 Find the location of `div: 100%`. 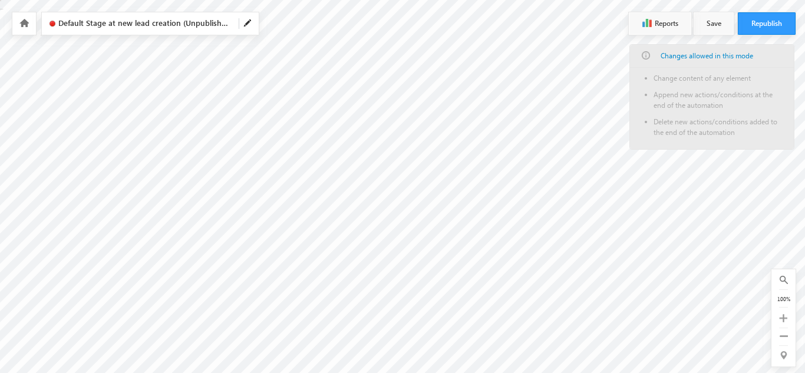

div: 100% is located at coordinates (783, 299).